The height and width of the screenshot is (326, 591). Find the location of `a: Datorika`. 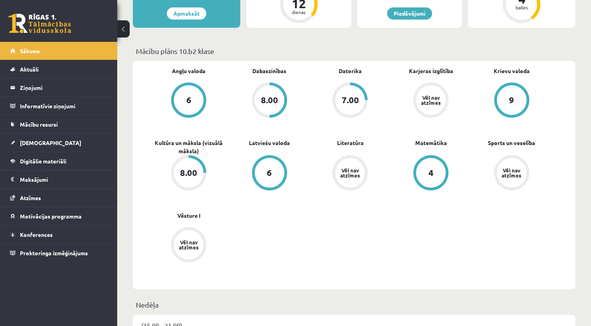

a: Datorika is located at coordinates (350, 71).